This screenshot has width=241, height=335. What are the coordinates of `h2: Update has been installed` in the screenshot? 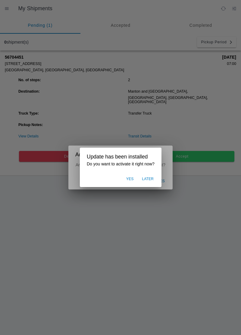 It's located at (120, 157).